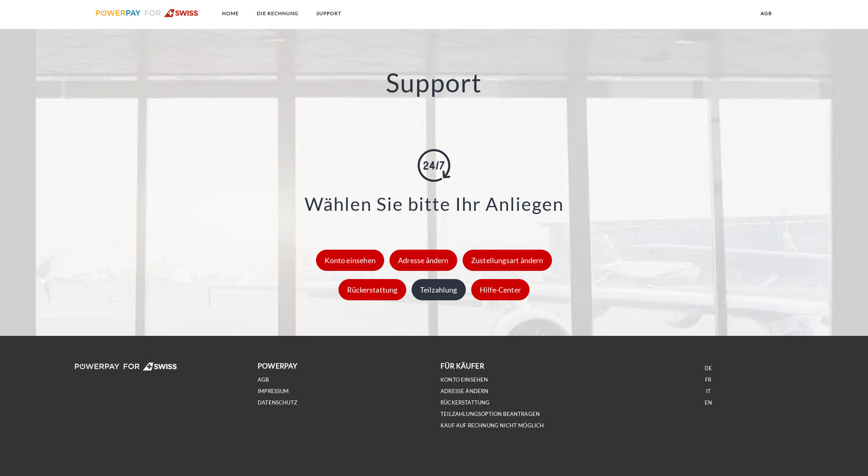 Image resolution: width=868 pixels, height=476 pixels. I want to click on a: FR, so click(708, 379).